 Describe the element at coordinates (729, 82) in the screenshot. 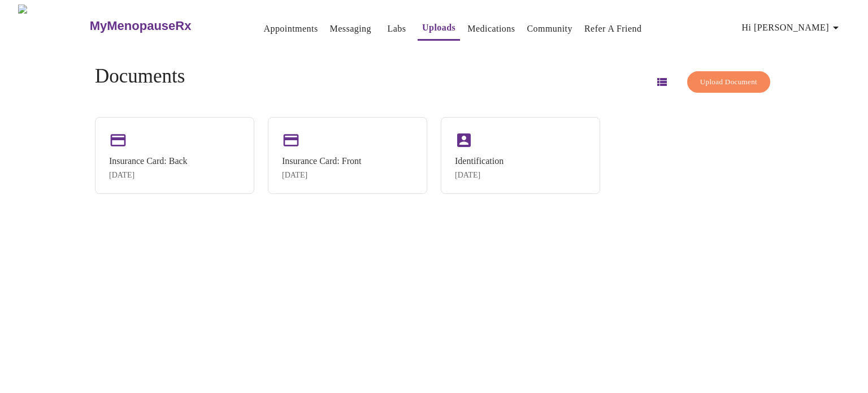

I see `button: Upload Document` at that location.